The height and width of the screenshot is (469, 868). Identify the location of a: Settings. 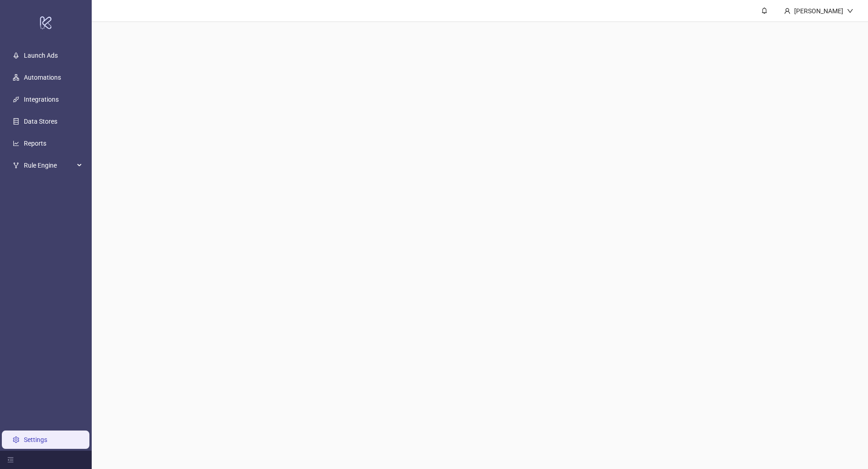
(36, 440).